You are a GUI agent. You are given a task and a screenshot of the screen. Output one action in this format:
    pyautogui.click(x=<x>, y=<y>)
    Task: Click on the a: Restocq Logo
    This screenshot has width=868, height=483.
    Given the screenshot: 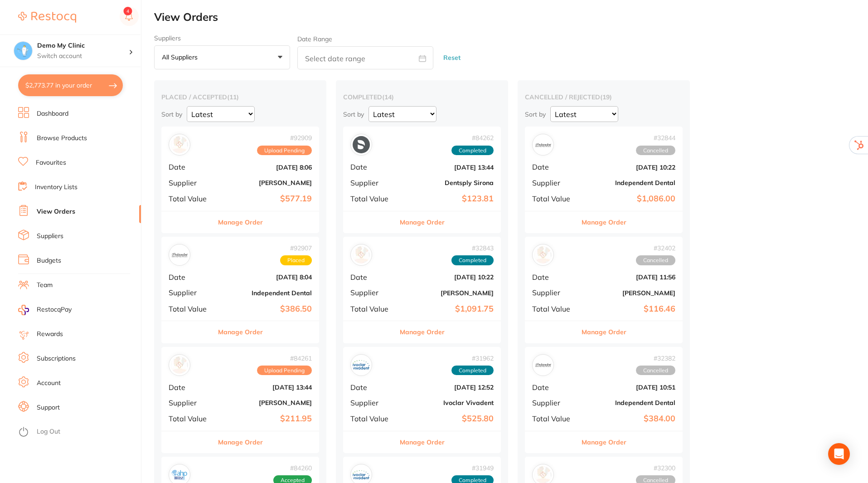 What is the action you would take?
    pyautogui.click(x=47, y=17)
    